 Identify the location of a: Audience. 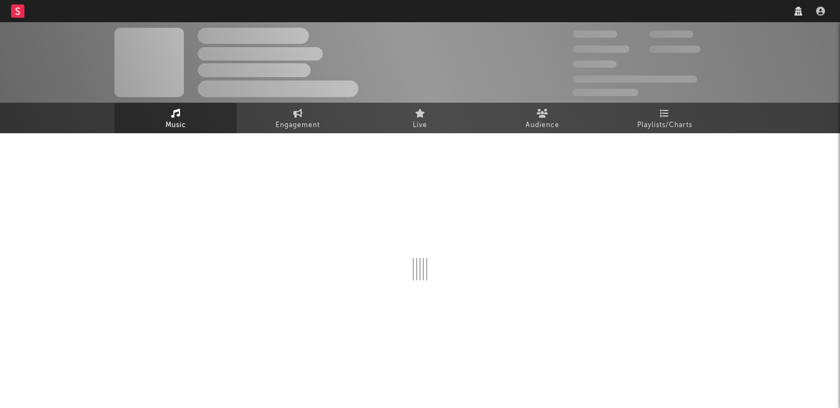
(542, 118).